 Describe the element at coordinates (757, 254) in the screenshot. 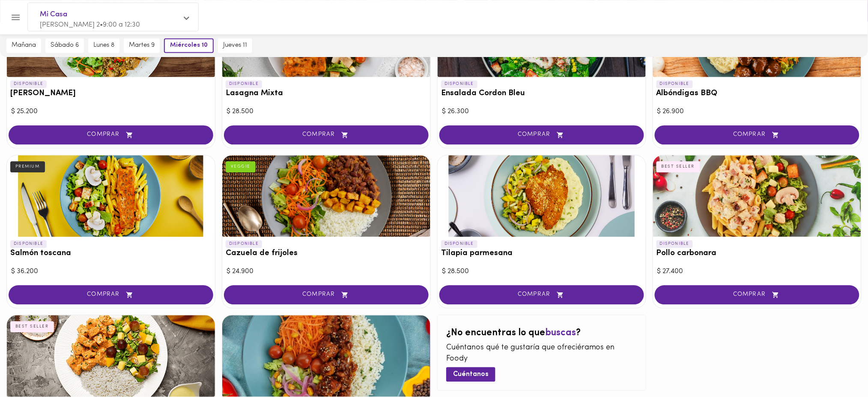

I see `h3: Pollo carbonara` at that location.